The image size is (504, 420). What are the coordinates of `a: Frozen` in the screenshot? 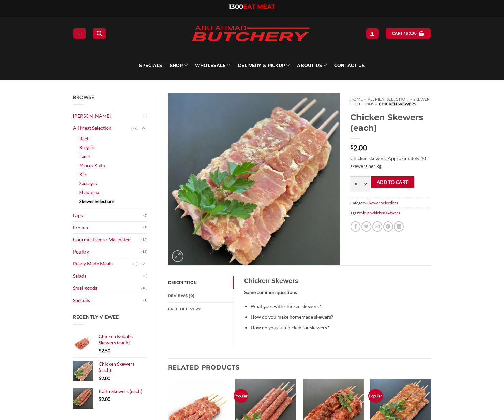 It's located at (108, 228).